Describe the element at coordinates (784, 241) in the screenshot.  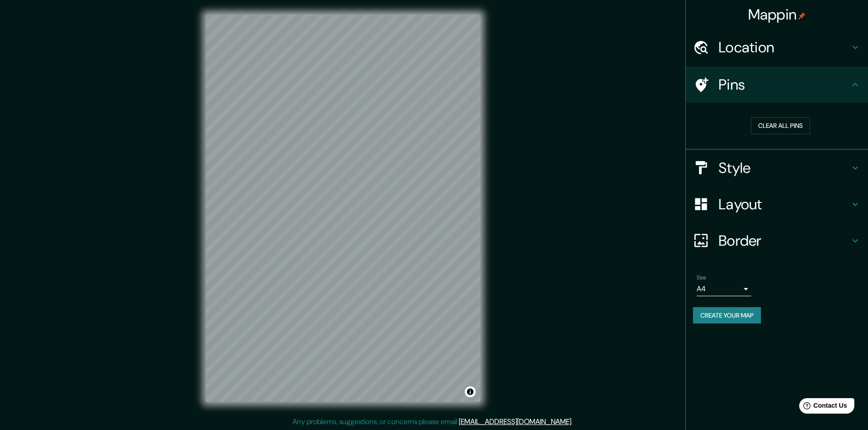
I see `h4: Border` at that location.